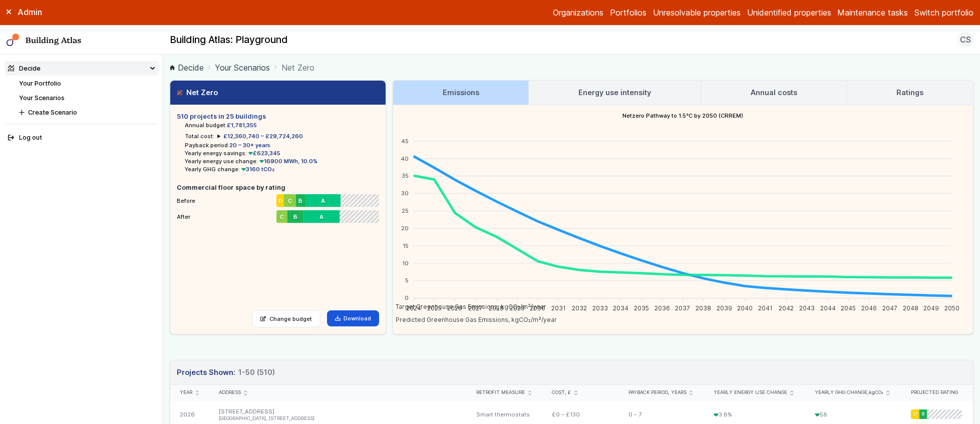 The height and width of the screenshot is (424, 980). Describe the element at coordinates (278, 198) in the screenshot. I see `li: Before` at that location.